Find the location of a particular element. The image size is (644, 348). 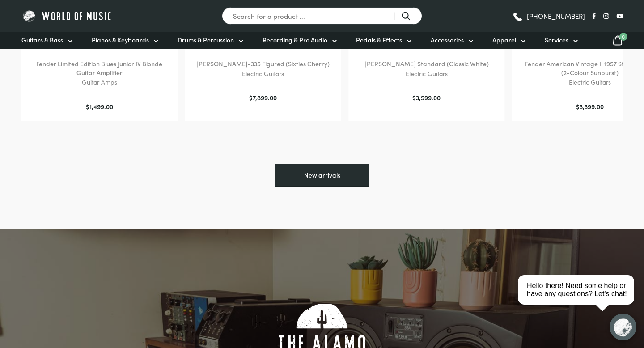

span: Drums & Percussion is located at coordinates (206, 40).